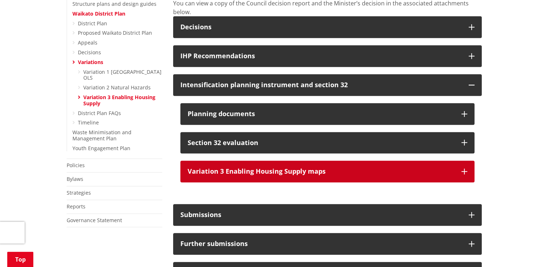 This screenshot has width=548, height=267. What do you see at coordinates (76, 165) in the screenshot?
I see `a: Policies` at bounding box center [76, 165].